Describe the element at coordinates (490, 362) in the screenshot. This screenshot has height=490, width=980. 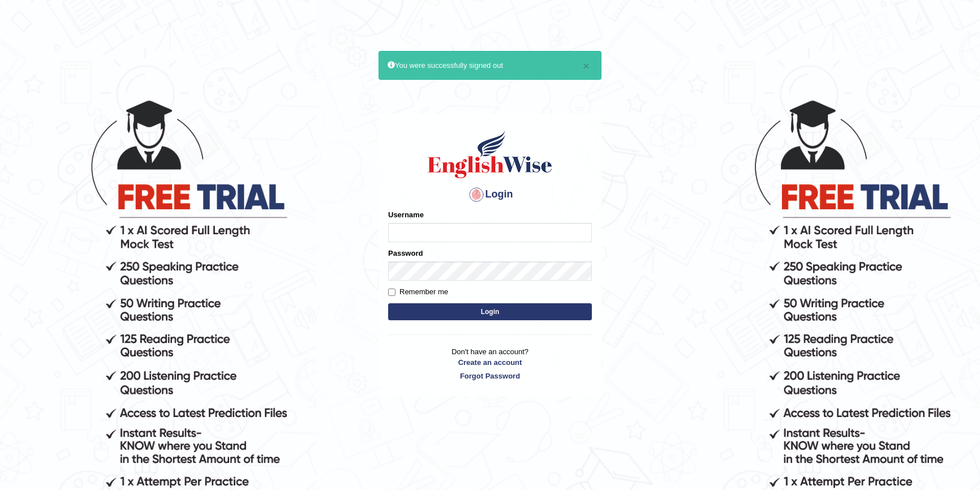
I see `a: Create an account` at that location.